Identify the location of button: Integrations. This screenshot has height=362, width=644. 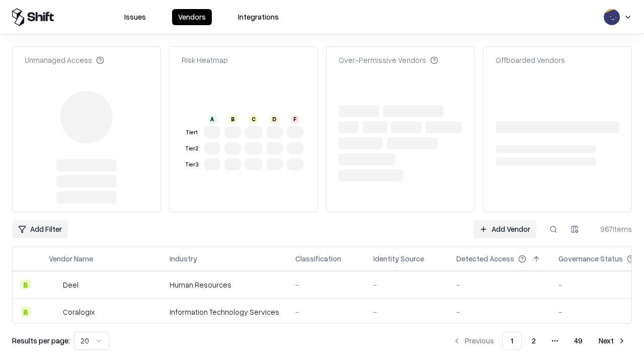
(258, 17).